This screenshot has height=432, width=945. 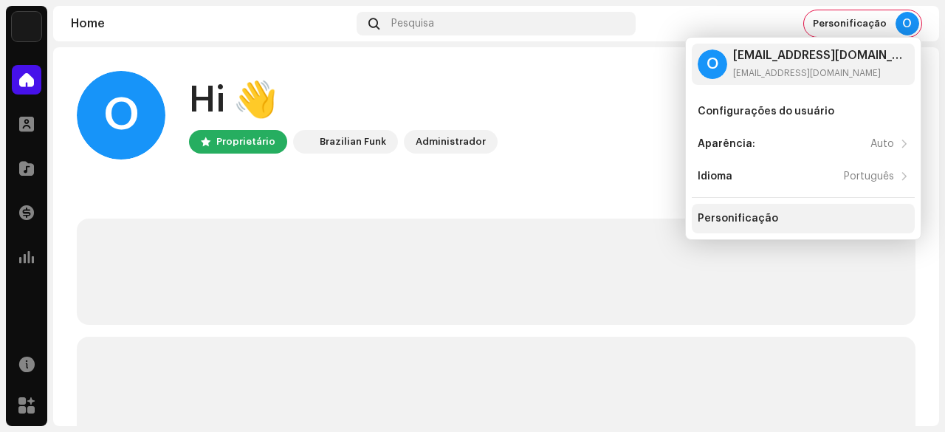 I want to click on div: Proprietário, so click(x=246, y=142).